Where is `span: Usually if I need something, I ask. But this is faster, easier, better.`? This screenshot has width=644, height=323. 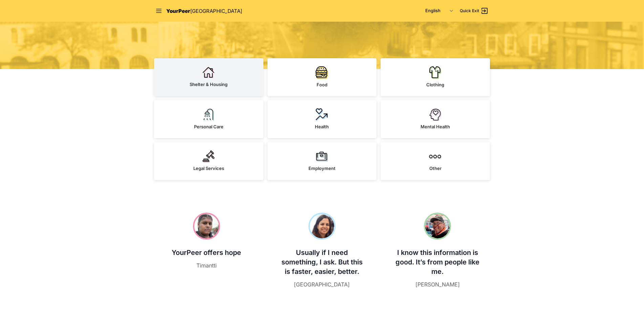
span: Usually if I need something, I ask. But this is faster, easier, better. is located at coordinates (322, 262).